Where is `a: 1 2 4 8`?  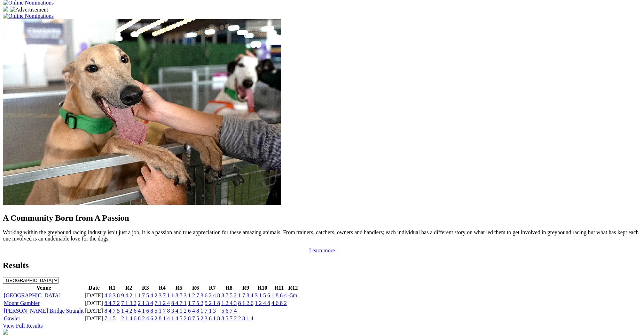 a: 1 2 4 8 is located at coordinates (262, 303).